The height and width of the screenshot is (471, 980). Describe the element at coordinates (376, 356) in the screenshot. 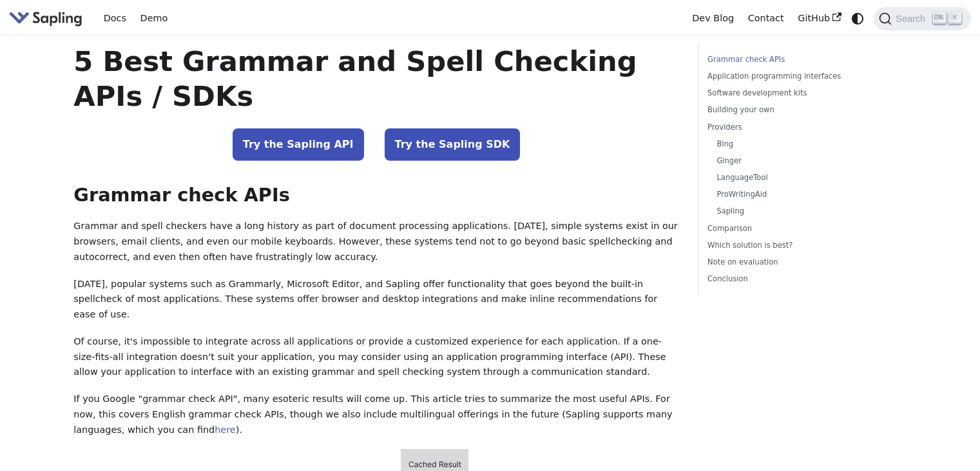

I see `p: Of course, it's impossible to integrate across all applications or provide a customized experienc...` at that location.